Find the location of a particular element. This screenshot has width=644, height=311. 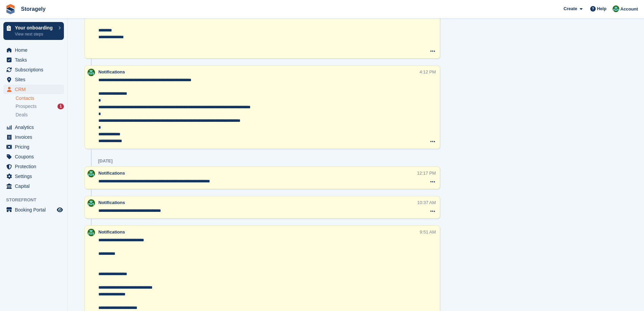

span: CRM is located at coordinates (35, 89).